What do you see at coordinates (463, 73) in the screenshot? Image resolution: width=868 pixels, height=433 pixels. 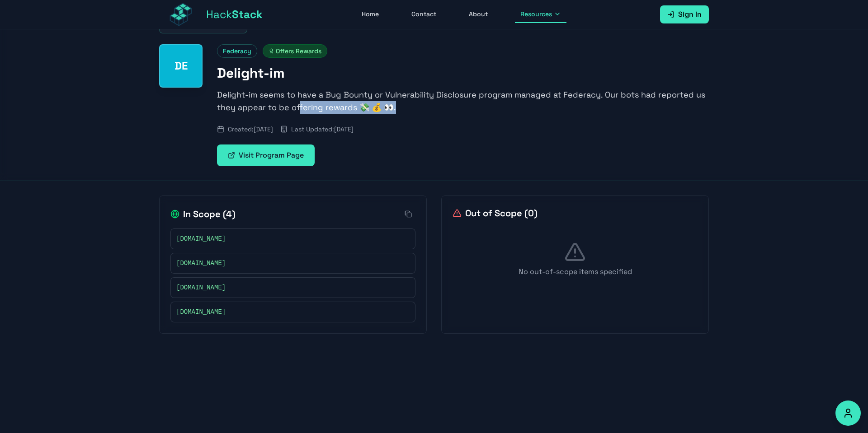 I see `h1: Delight-im` at bounding box center [463, 73].